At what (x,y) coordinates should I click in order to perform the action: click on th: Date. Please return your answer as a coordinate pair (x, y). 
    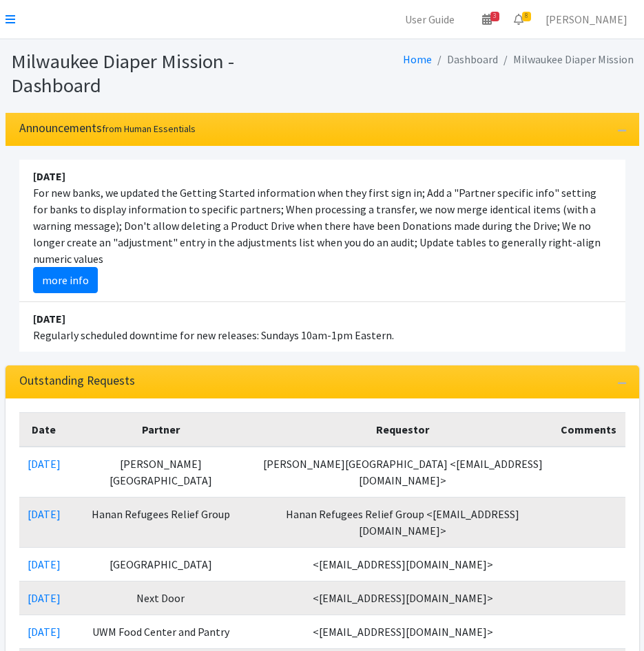
    Looking at the image, I should click on (44, 430).